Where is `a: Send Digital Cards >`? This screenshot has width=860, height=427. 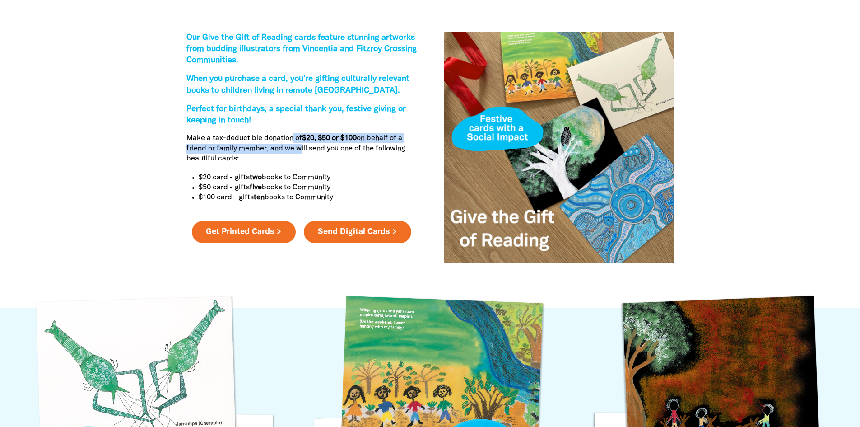 a: Send Digital Cards > is located at coordinates (358, 232).